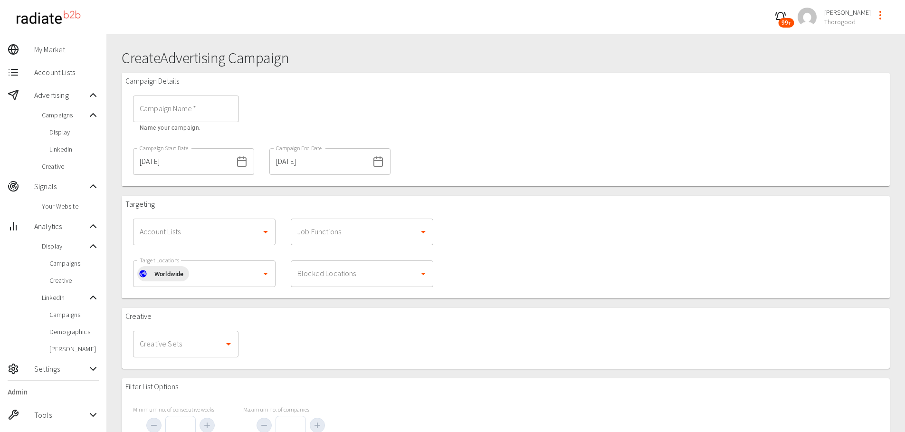 This screenshot has height=432, width=905. Describe the element at coordinates (61, 369) in the screenshot. I see `span: Settings` at that location.